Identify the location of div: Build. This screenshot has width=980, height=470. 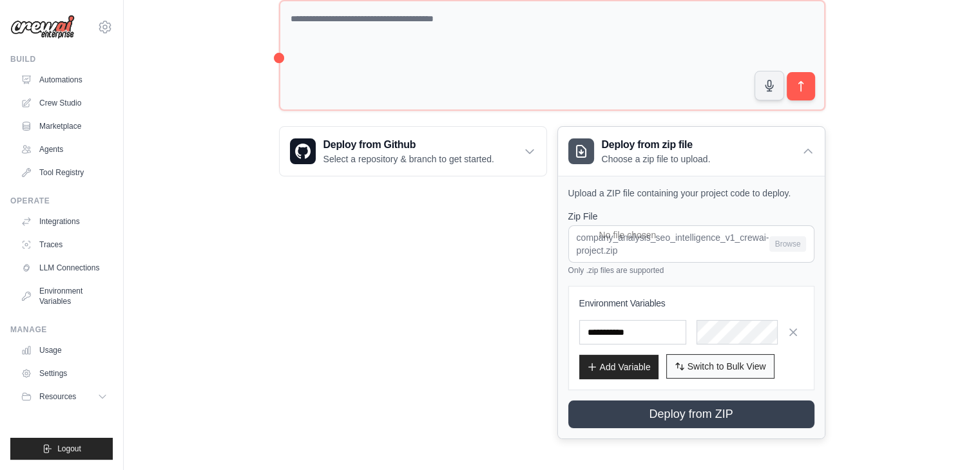
(61, 59).